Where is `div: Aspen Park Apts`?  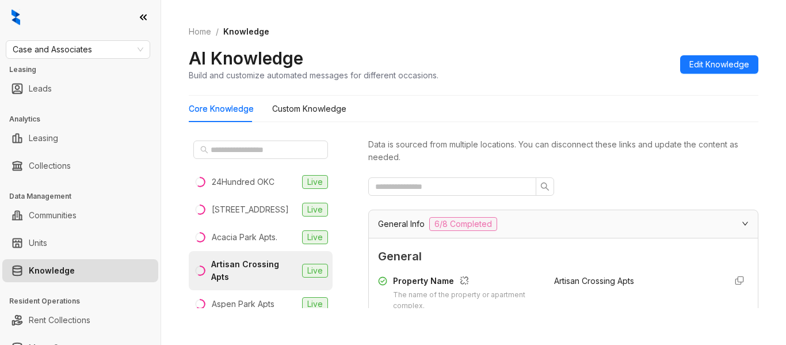 div: Aspen Park Apts is located at coordinates (243, 304).